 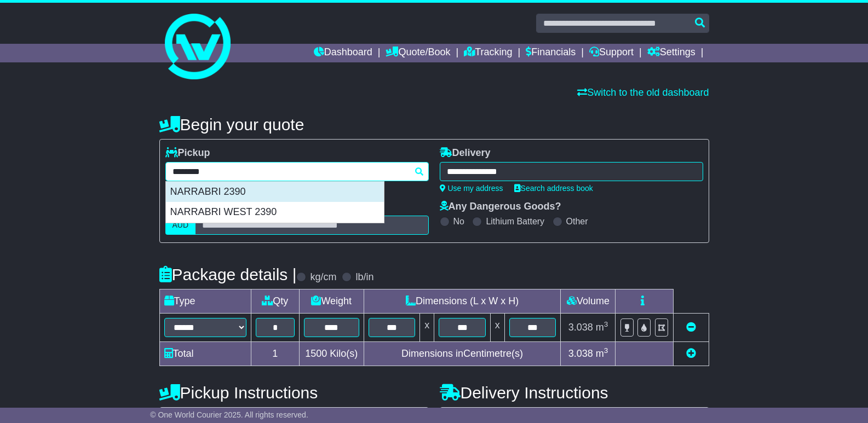 I want to click on a: Financials, so click(x=551, y=53).